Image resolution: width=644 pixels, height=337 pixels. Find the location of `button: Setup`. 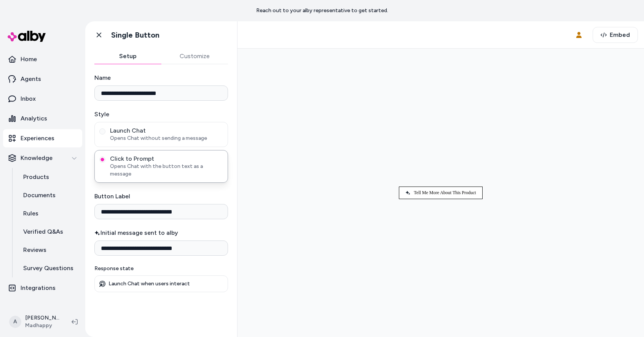

button: Setup is located at coordinates (128, 57).